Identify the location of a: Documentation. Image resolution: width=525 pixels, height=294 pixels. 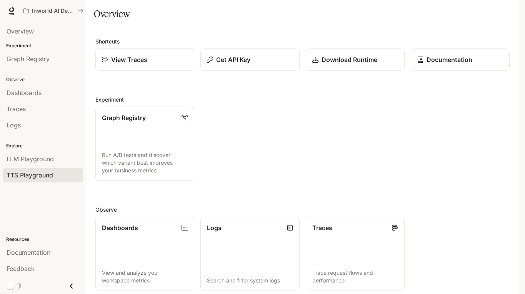
(460, 60).